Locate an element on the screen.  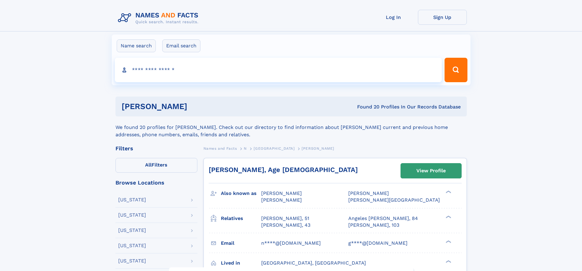
a: Names and Facts is located at coordinates (220, 148).